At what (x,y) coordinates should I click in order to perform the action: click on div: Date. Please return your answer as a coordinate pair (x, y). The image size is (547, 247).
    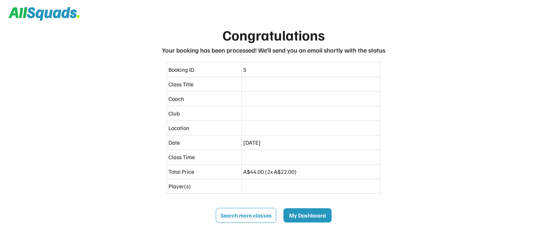
    Looking at the image, I should click on (204, 143).